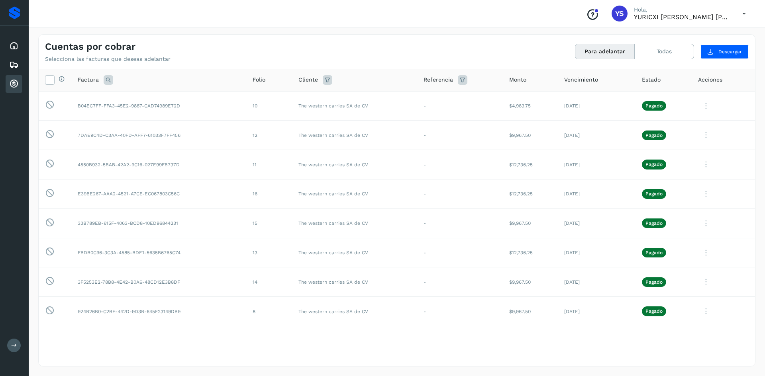 This screenshot has height=376, width=765. Describe the element at coordinates (269, 194) in the screenshot. I see `td: 16` at that location.